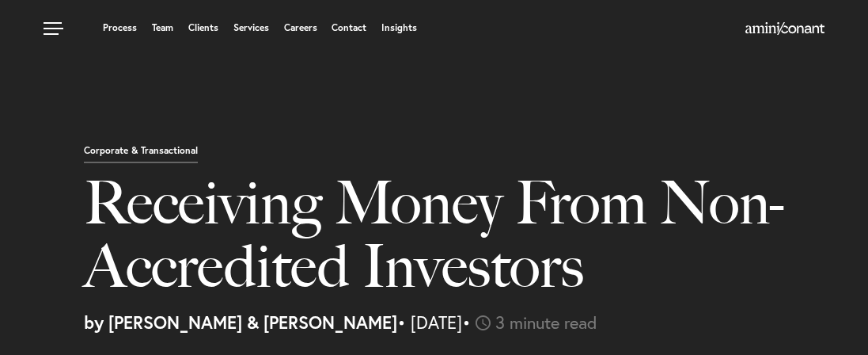  Describe the element at coordinates (203, 27) in the screenshot. I see `a: Clients` at that location.